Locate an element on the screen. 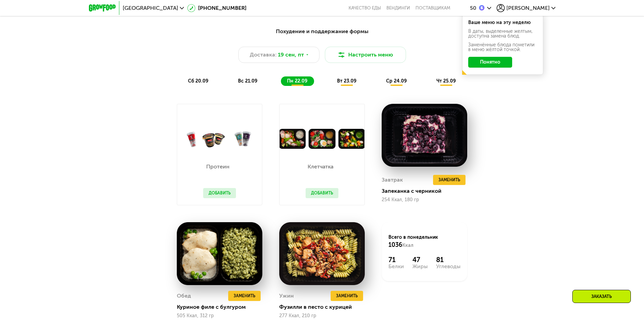 The image size is (644, 326). span: пн 22.09 is located at coordinates (297, 81).